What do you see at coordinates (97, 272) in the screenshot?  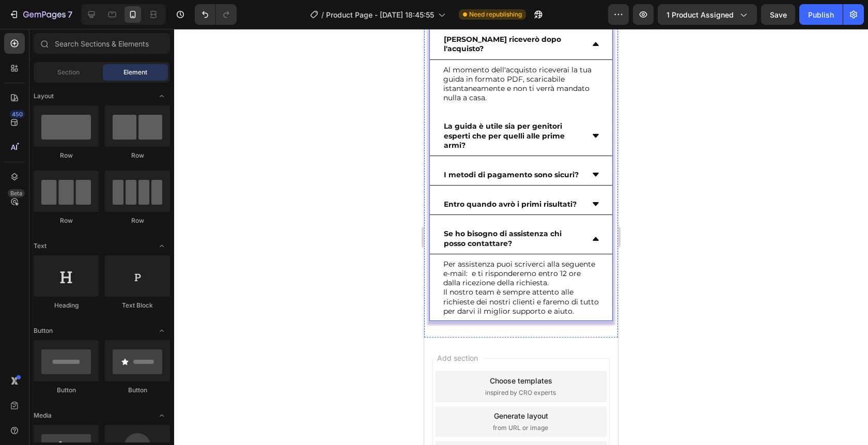 I see `span: Il nostro team è sempre attento alle richieste dei nostri clienti e faremo di tutto per darvi il ...` at bounding box center [97, 272].